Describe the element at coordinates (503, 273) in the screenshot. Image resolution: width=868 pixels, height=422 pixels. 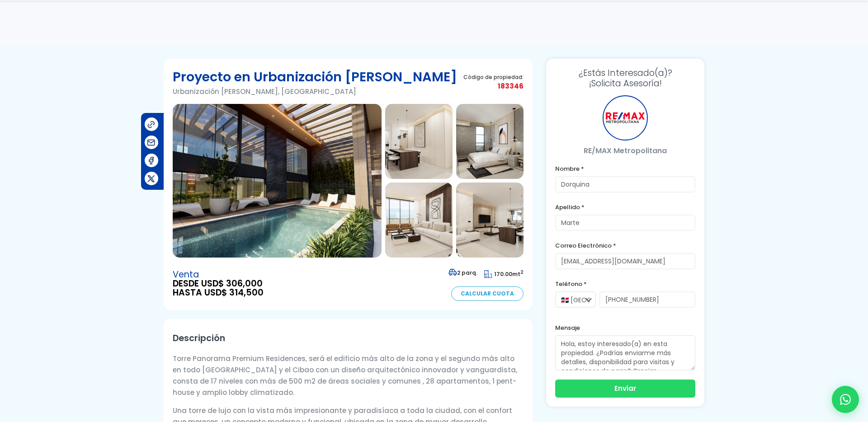
I see `span: 170.00` at that location.